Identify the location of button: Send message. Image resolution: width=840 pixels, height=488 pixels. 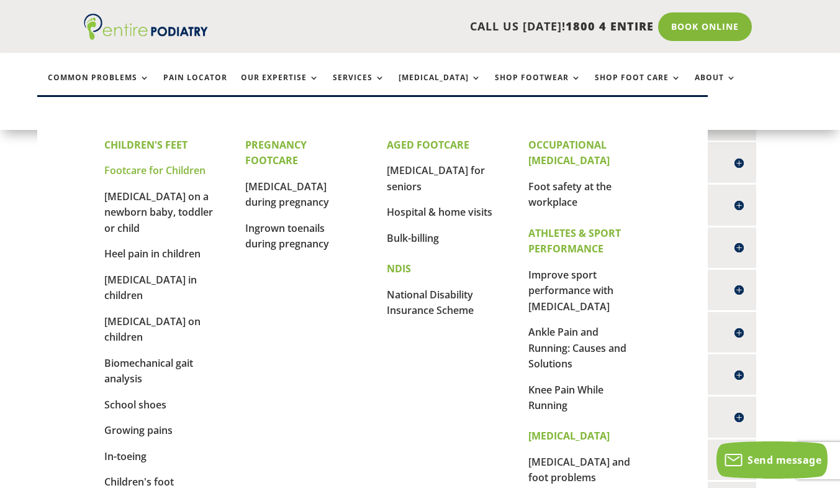
(772, 460).